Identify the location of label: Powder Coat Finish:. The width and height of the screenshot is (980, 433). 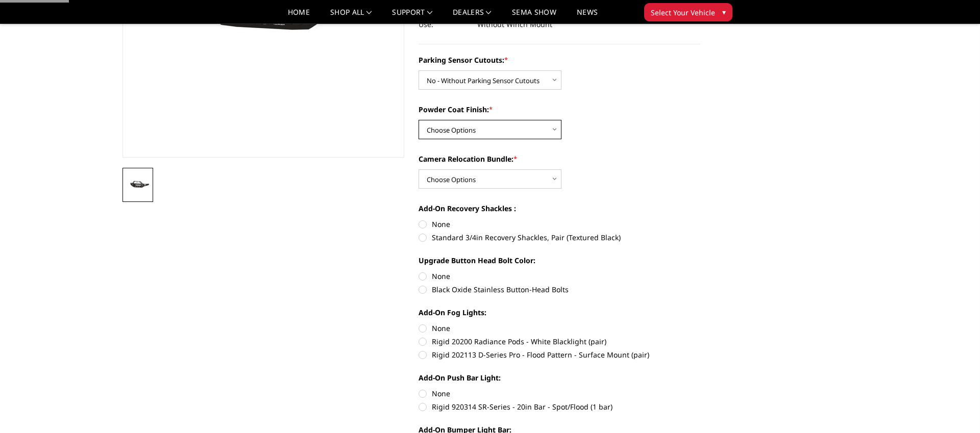
(560, 109).